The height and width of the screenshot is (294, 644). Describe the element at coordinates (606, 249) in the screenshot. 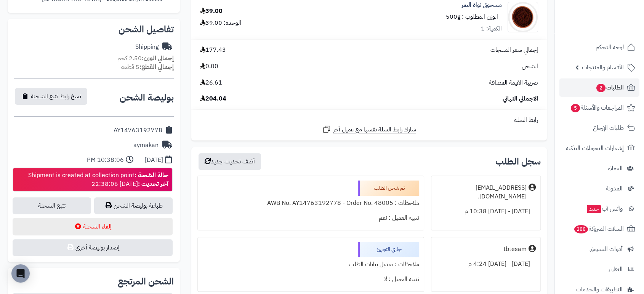

I see `span: أدوات التسويق` at that location.